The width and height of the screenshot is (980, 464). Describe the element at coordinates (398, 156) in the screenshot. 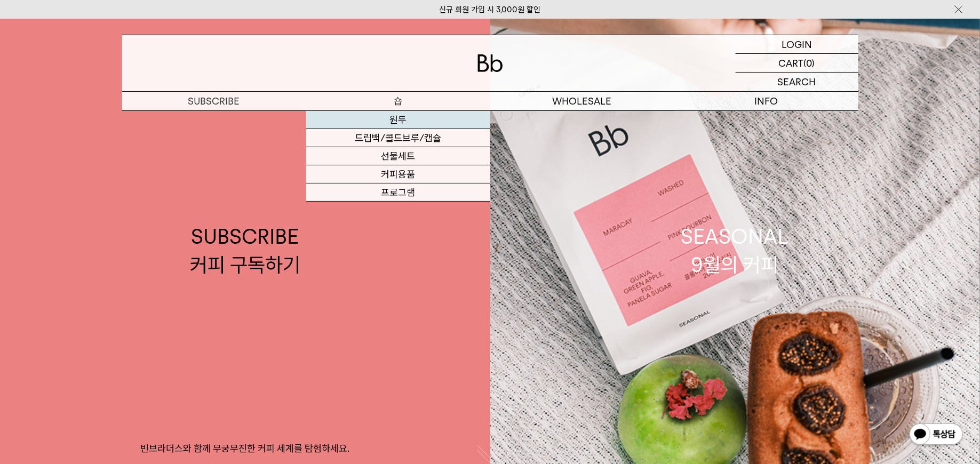

I see `a: 선물세트` at that location.